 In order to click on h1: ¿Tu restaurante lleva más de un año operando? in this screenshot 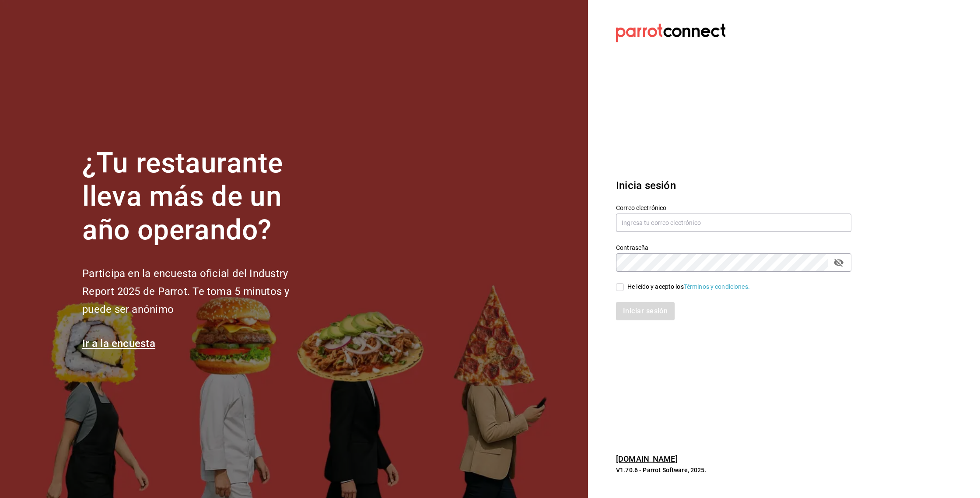, I will do `click(201, 197)`.